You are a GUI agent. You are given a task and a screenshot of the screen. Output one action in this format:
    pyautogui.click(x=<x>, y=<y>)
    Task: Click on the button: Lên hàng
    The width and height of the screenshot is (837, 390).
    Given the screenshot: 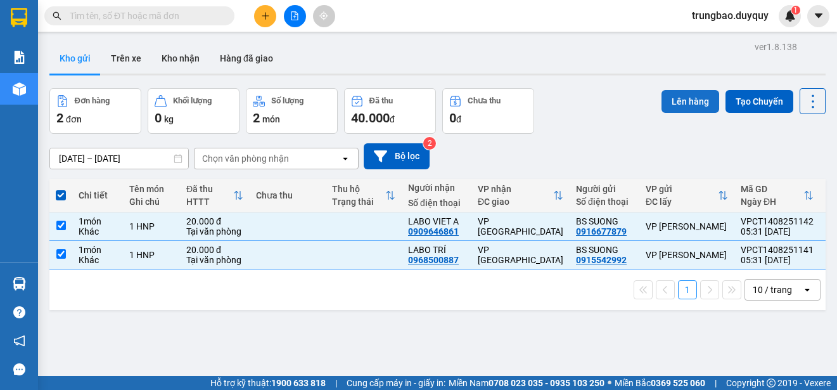 What is the action you would take?
    pyautogui.click(x=690, y=101)
    